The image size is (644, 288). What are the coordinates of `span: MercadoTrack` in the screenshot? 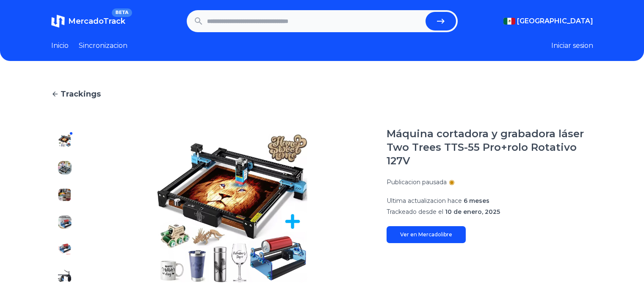 It's located at (97, 21).